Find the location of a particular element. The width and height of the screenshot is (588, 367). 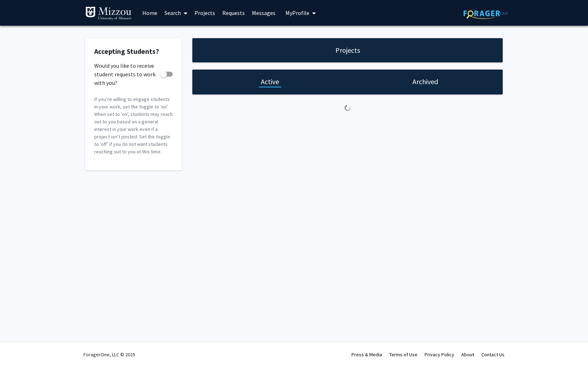

a: Press & Media is located at coordinates (367, 354).